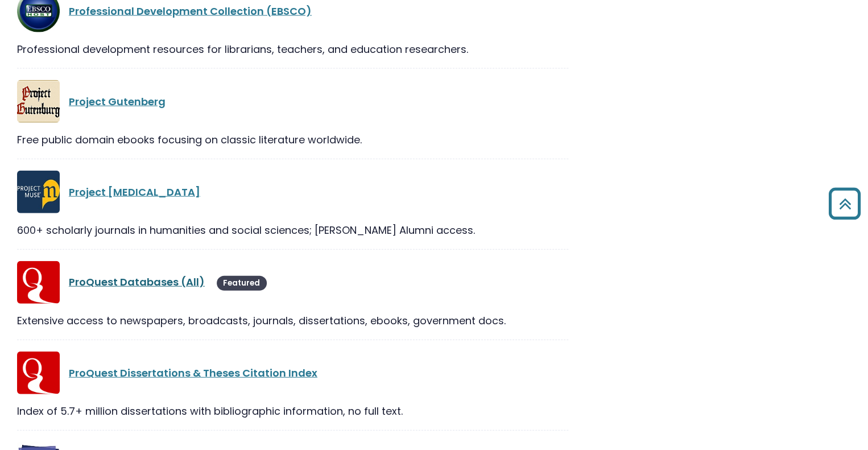  I want to click on div: Index of 5.7+ million dissertations with bibliographic information, no full text., so click(292, 410).